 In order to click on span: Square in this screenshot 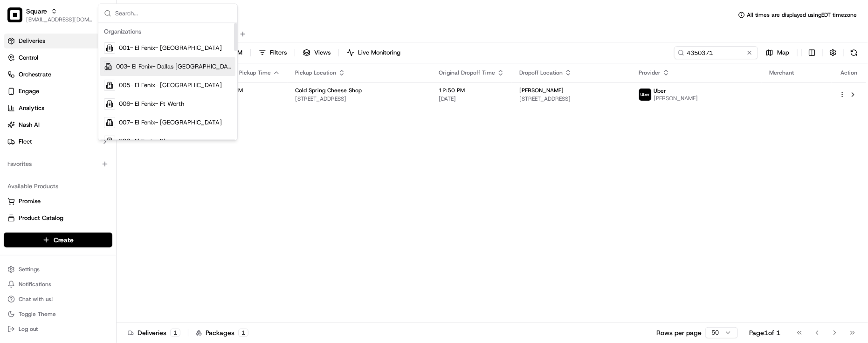, I will do `click(36, 11)`.